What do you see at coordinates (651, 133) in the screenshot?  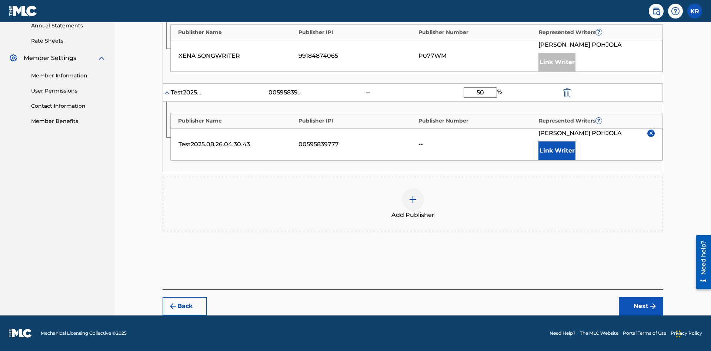 I see `img: remove-from-list-button` at bounding box center [651, 133].